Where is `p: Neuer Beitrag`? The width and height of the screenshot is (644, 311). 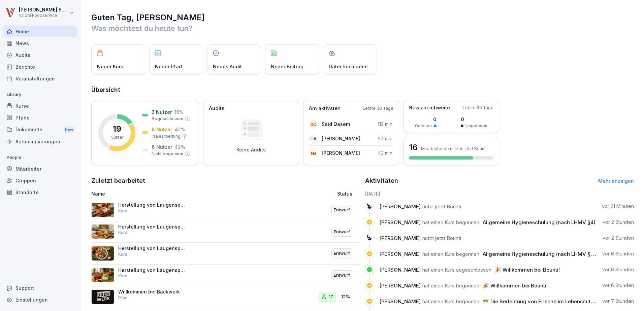 p: Neuer Beitrag is located at coordinates (287, 66).